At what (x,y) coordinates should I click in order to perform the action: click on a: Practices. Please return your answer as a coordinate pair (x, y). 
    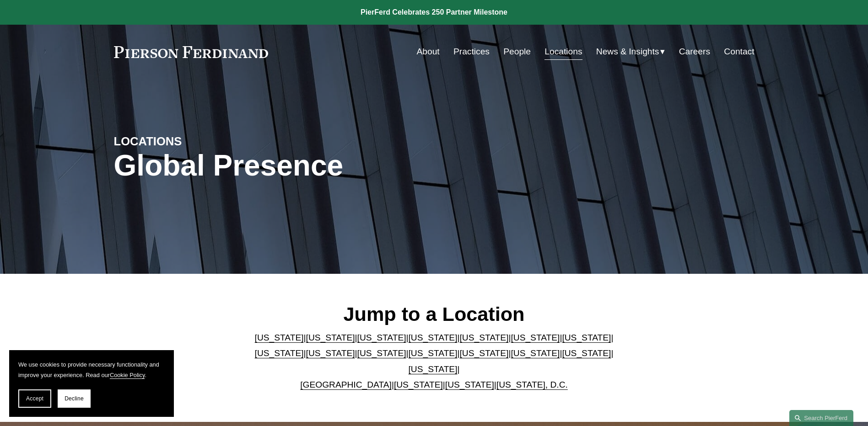
    Looking at the image, I should click on (471, 52).